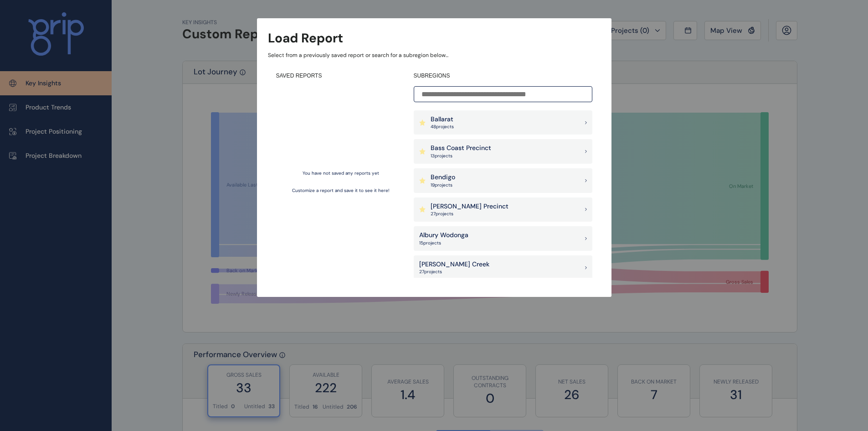  Describe the element at coordinates (443, 177) in the screenshot. I see `p: Bendigo` at that location.